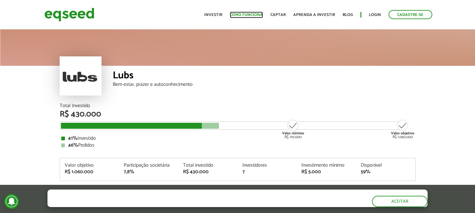  What do you see at coordinates (386, 165) in the screenshot?
I see `div: Disponível` at bounding box center [386, 165].